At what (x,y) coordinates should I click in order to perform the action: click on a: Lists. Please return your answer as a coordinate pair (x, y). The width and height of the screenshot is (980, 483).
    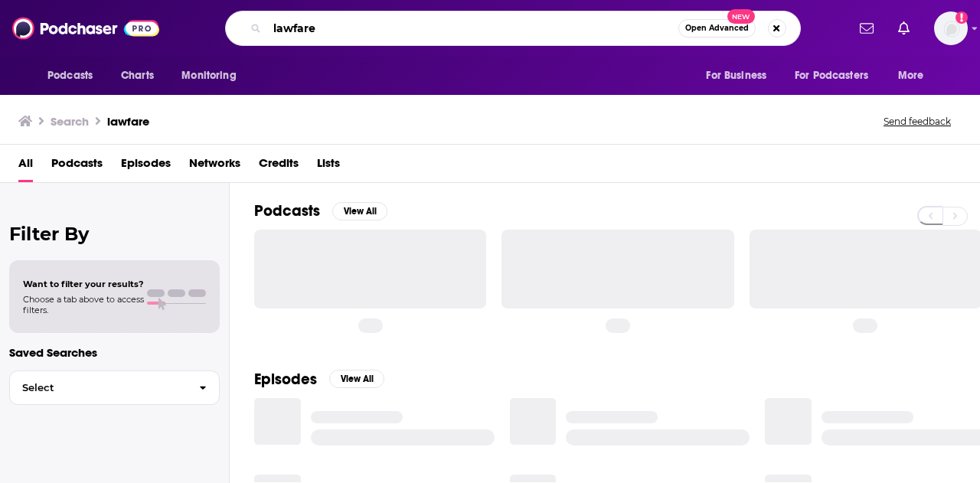
    Looking at the image, I should click on (328, 166).